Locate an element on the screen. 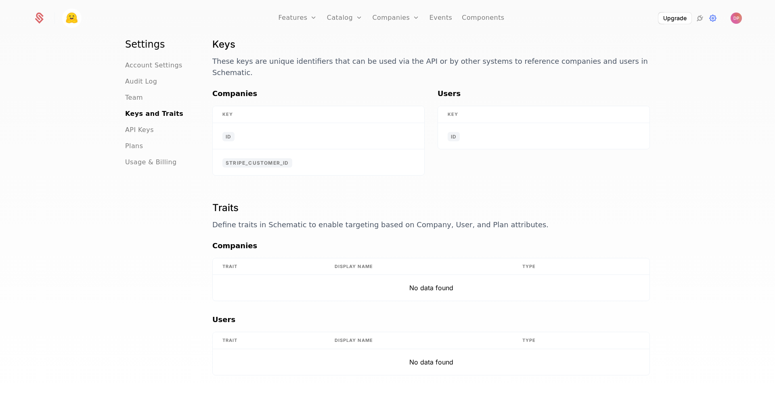  button: Upgrade is located at coordinates (675, 18).